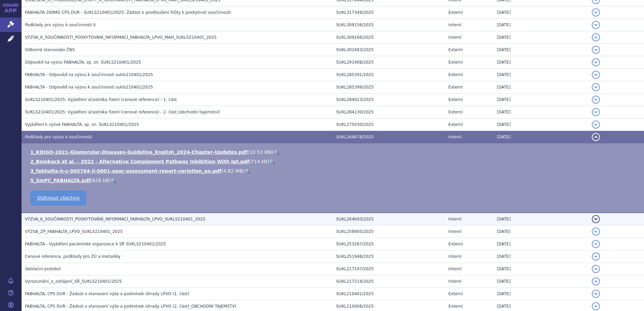 This screenshot has width=644, height=311. I want to click on td: SUKL210401/2025, so click(389, 294).